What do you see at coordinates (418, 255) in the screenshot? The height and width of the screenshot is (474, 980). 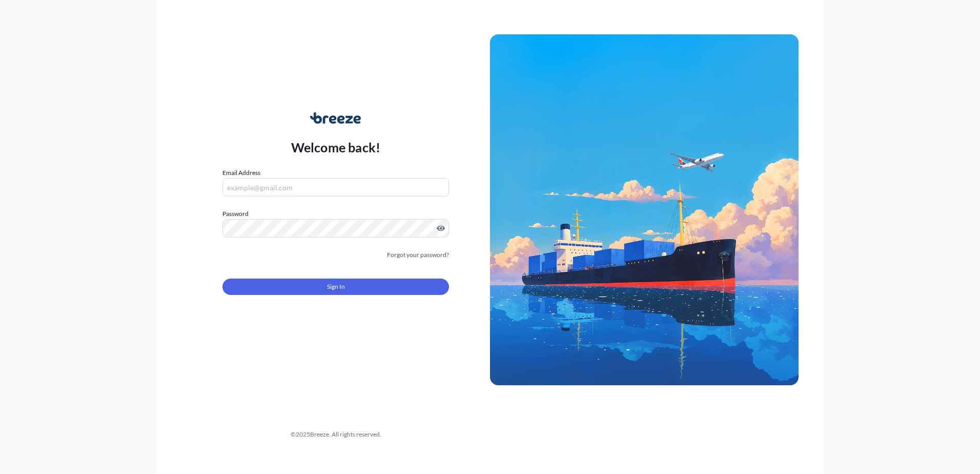 I see `a: Forgot your password?` at bounding box center [418, 255].